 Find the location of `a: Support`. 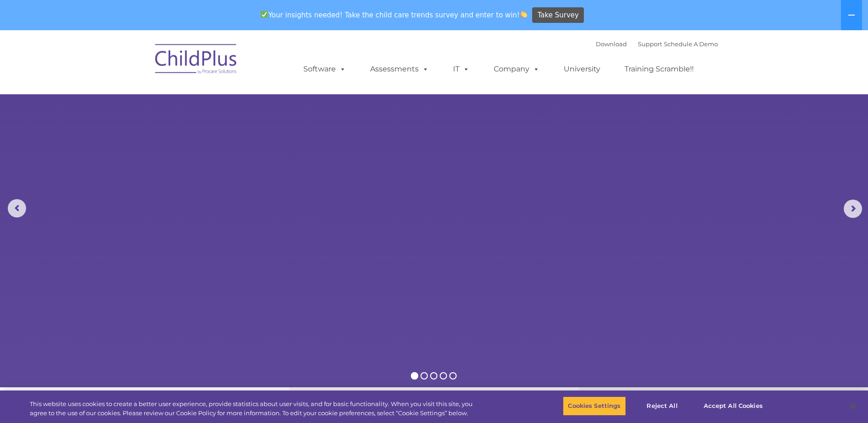

a: Support is located at coordinates (650, 44).